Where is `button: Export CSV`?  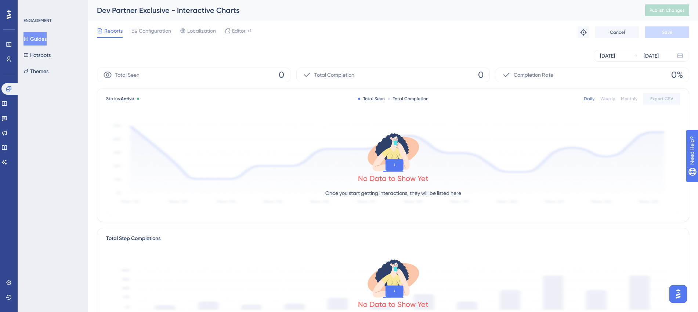 button: Export CSV is located at coordinates (662, 99).